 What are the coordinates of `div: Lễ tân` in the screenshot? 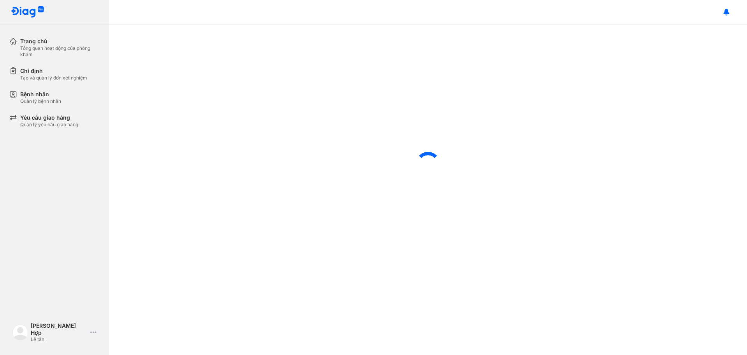 It's located at (59, 339).